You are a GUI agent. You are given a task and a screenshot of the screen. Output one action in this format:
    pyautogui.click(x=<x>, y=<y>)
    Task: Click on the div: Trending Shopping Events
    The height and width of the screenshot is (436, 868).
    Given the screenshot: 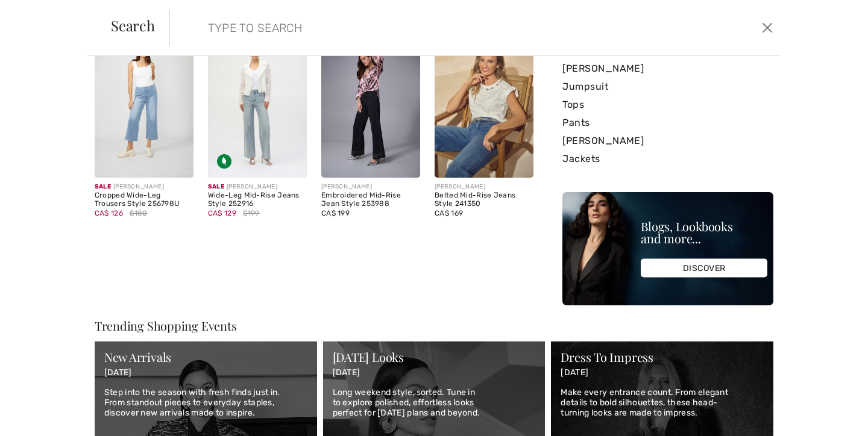 What is the action you would take?
    pyautogui.click(x=434, y=326)
    